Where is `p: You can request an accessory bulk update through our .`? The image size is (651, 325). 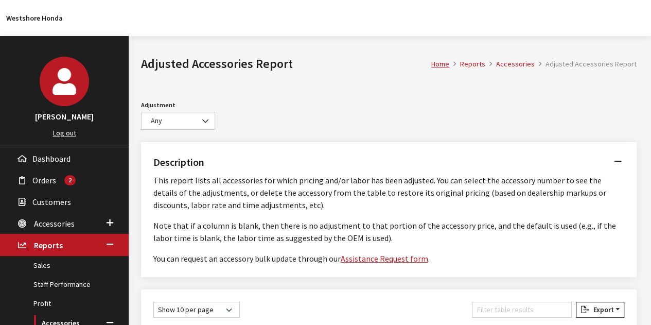
p: You can request an accessory bulk update through our . is located at coordinates (389, 258).